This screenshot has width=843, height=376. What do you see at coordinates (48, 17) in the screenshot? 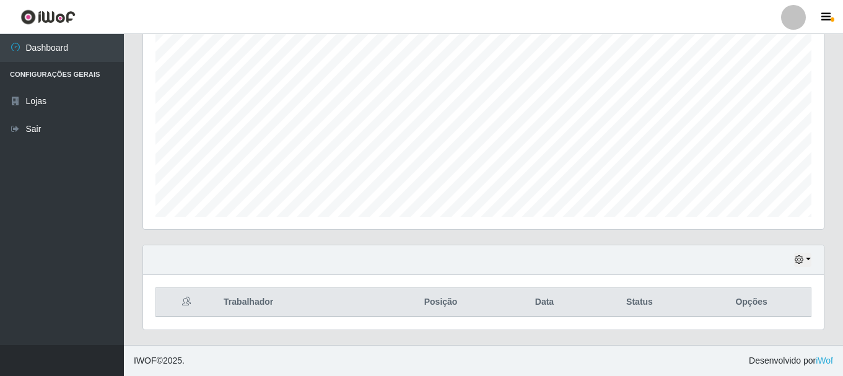
I see `img: CoreUI Logo` at bounding box center [48, 17].